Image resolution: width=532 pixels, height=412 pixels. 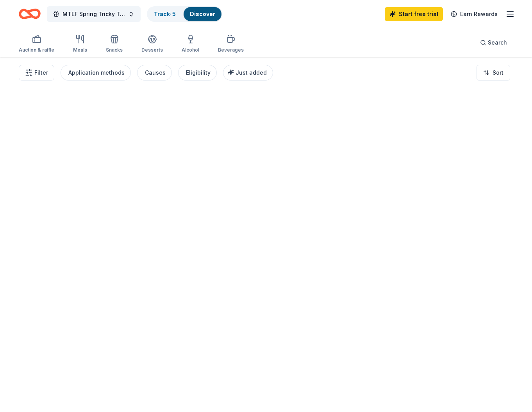 I want to click on a: Start free trial, so click(x=414, y=14).